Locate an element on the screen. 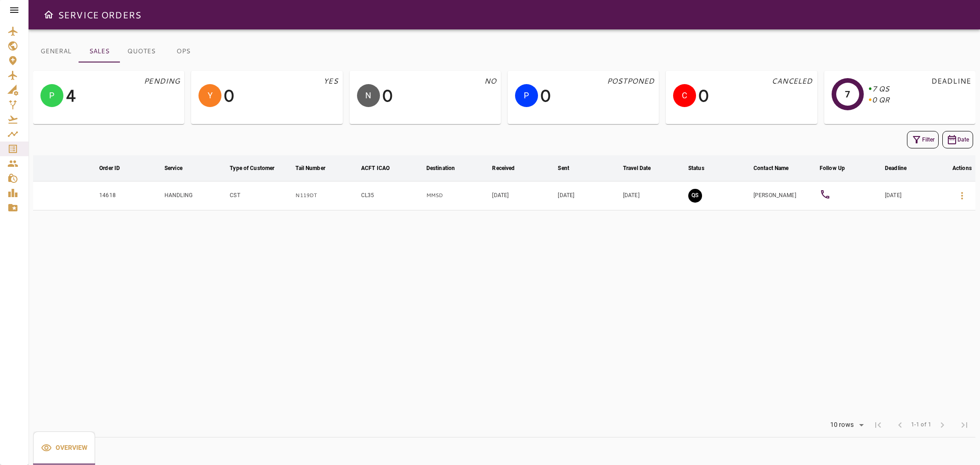  td: CL35 is located at coordinates (392, 195).